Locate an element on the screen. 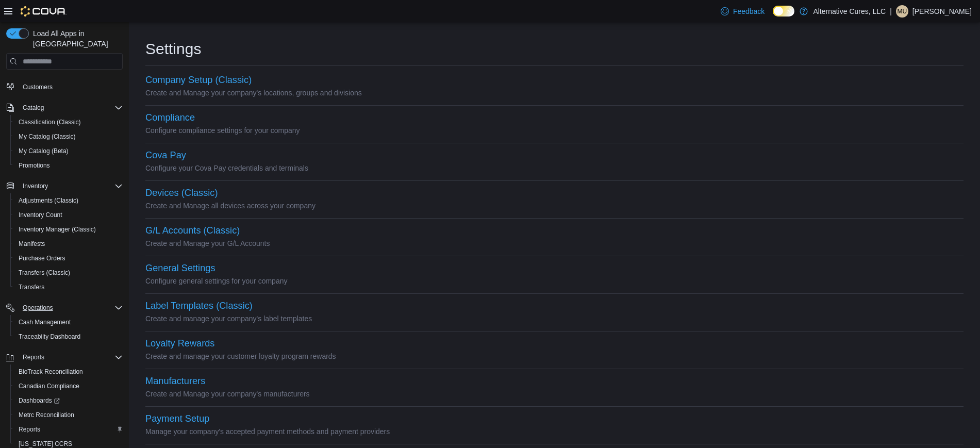  a: Reports is located at coordinates (30, 429).